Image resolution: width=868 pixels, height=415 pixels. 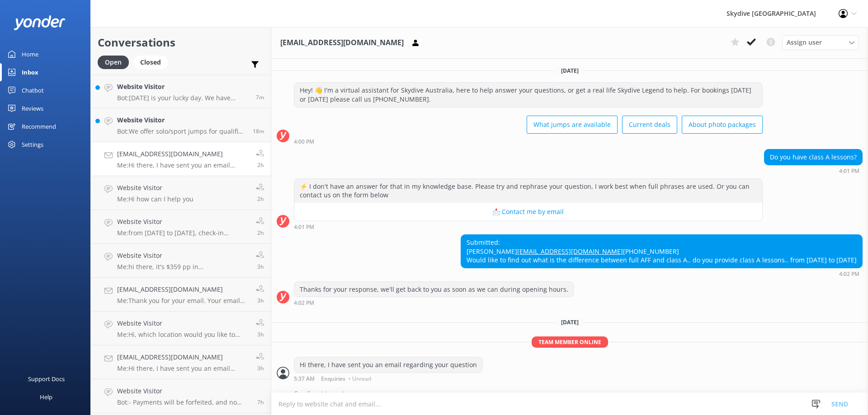 I want to click on div: Support Docs, so click(x=46, y=379).